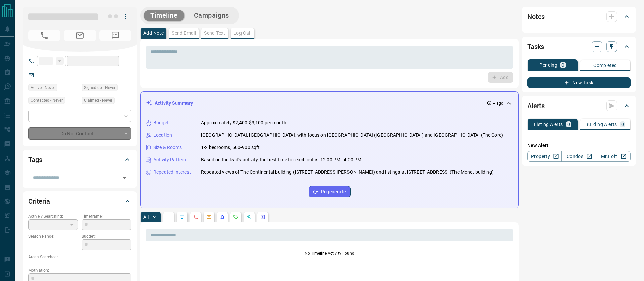 Image resolution: width=644 pixels, height=281 pixels. Describe the element at coordinates (579, 156) in the screenshot. I see `a: Condos` at that location.